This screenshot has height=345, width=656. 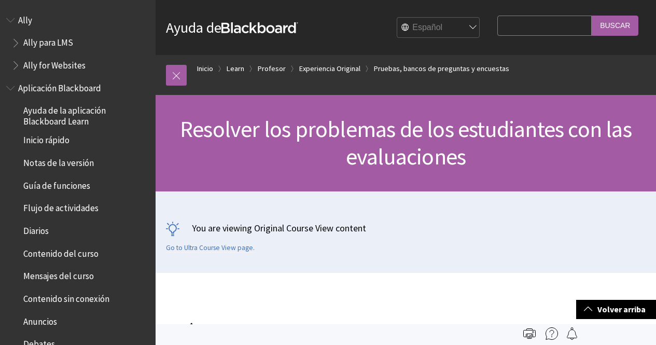 What do you see at coordinates (572, 333) in the screenshot?
I see `img: Follow this page` at bounding box center [572, 333].